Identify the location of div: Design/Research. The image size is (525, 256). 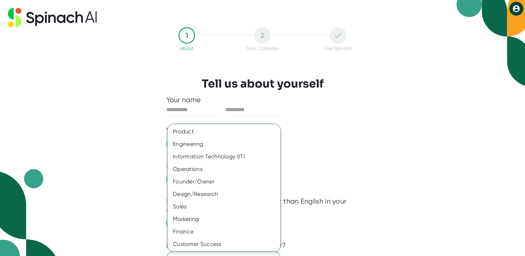
(224, 194).